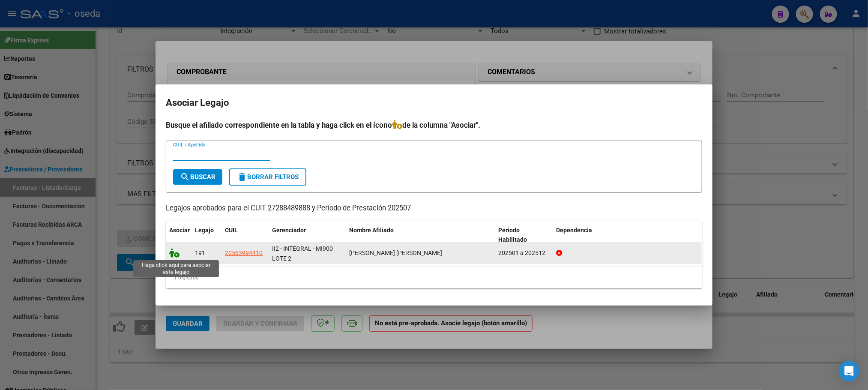 The height and width of the screenshot is (390, 868). What do you see at coordinates (244, 253) in the screenshot?
I see `span: 20563994410` at bounding box center [244, 253].